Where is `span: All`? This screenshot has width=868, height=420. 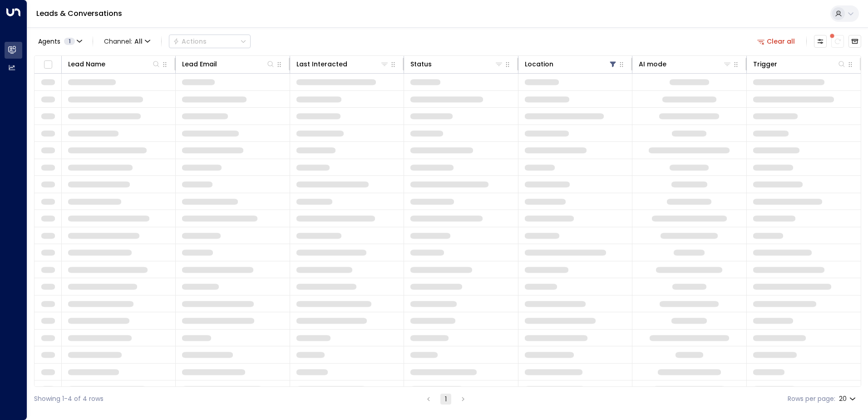
span: All is located at coordinates (138, 41).